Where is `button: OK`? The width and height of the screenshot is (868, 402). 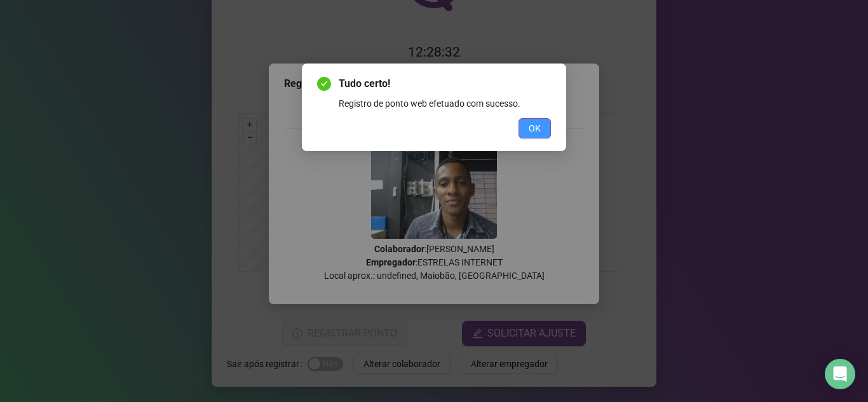 button: OK is located at coordinates (535, 128).